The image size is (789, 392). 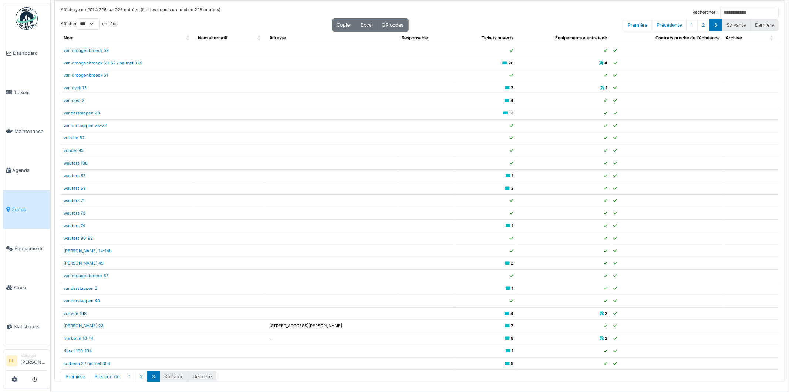 I want to click on span: Copier, so click(x=345, y=25).